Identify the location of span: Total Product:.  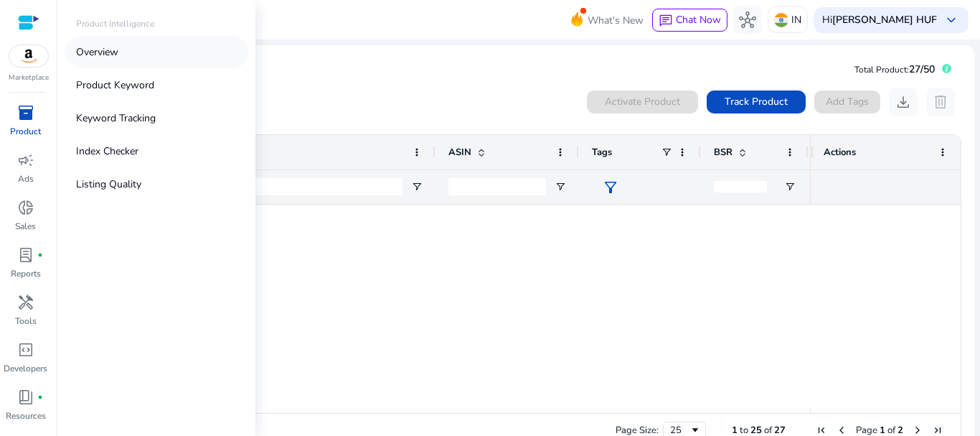
(881, 70).